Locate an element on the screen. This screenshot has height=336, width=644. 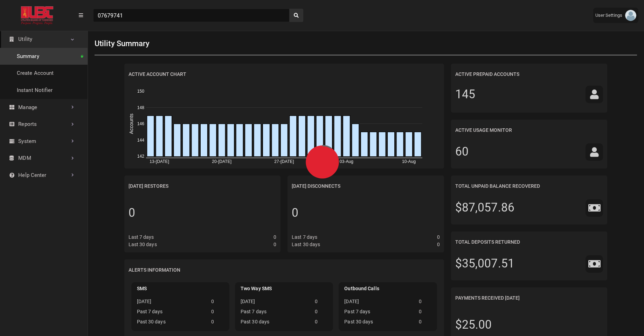
div: $35,007.51 is located at coordinates (485, 264).